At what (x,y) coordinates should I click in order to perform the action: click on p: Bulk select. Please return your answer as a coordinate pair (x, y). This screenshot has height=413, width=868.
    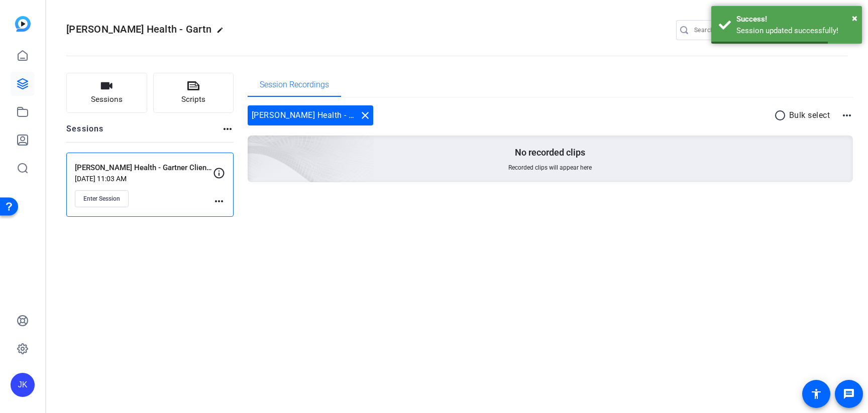
    Looking at the image, I should click on (810, 115).